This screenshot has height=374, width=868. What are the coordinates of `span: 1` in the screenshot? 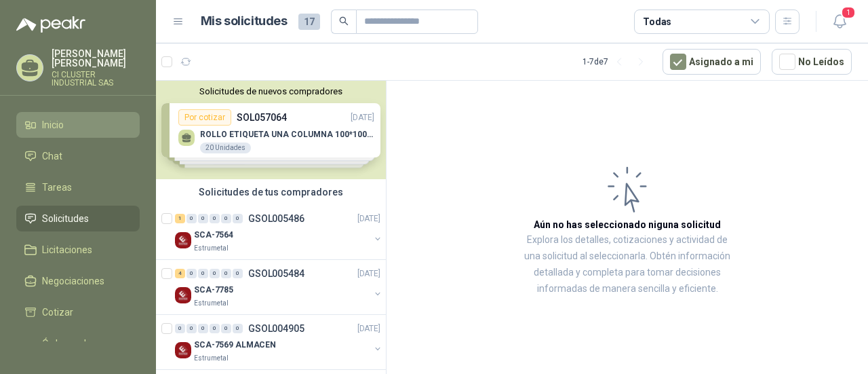 It's located at (848, 12).